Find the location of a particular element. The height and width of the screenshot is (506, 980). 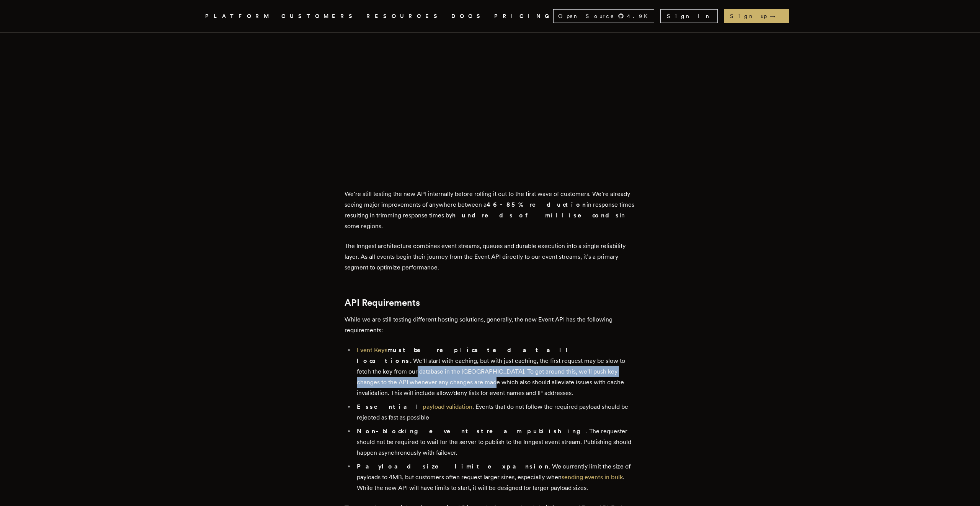

span: 4.9 K is located at coordinates (639, 16).